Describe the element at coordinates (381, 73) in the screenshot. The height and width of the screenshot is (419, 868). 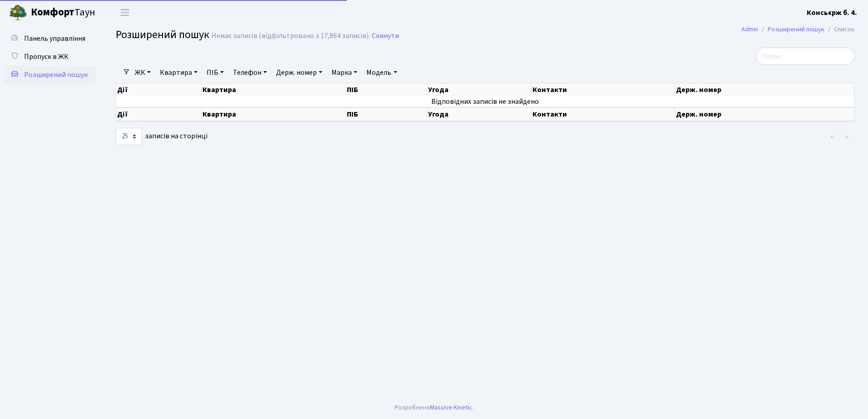
I see `a: Модель` at that location.